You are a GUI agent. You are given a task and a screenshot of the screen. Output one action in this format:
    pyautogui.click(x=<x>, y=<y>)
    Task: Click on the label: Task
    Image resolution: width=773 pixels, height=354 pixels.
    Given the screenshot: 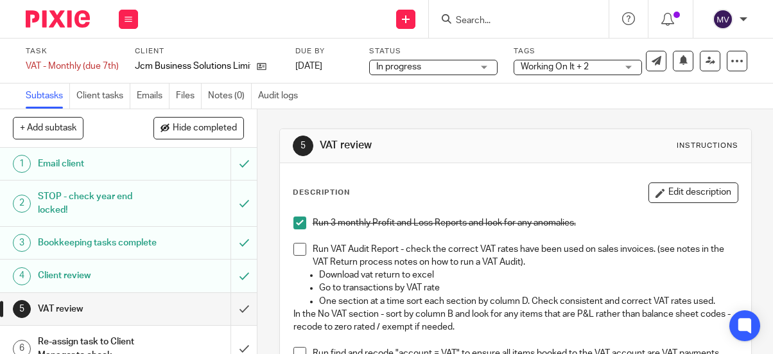 What is the action you would take?
    pyautogui.click(x=72, y=51)
    